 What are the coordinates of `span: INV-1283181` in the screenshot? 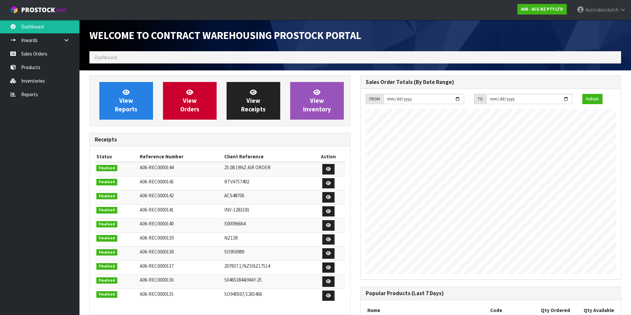 It's located at (237, 210).